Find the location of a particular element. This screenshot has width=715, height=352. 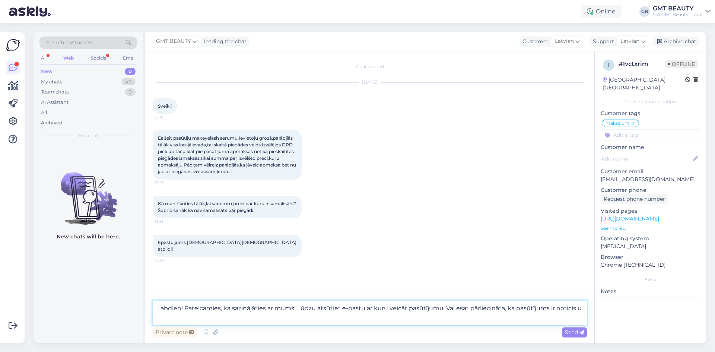

span: Kā man rīkoties tālāk,lai saņemtu preci par kuru ir samaksāts?Šobrīd sanāk,ka nav samaksāts par p... is located at coordinates (227, 207).